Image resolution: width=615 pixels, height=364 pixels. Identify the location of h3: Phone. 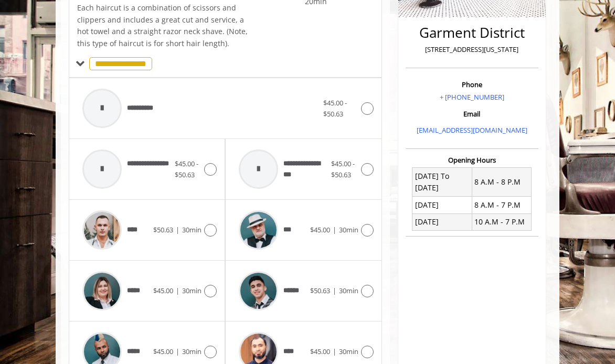
(472, 84).